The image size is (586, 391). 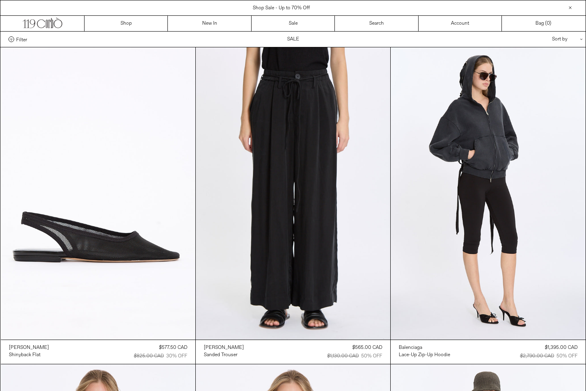 I want to click on a: Lace-Up Zip-Up Hoodie, so click(x=424, y=355).